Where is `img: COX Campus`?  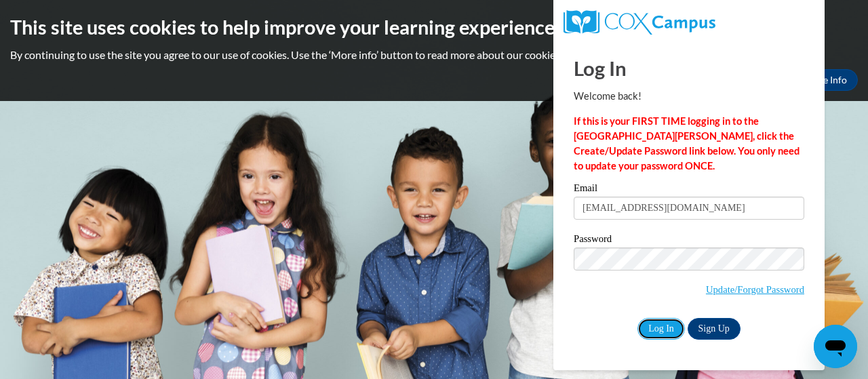
img: COX Campus is located at coordinates (639, 22).